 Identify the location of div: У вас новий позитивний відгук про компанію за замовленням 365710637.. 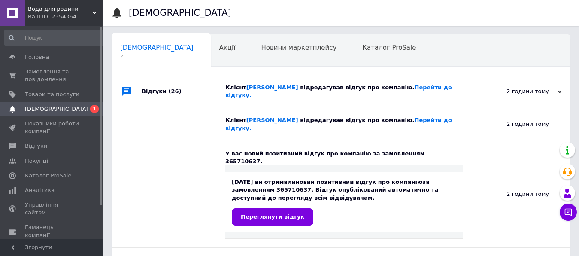
(344, 157).